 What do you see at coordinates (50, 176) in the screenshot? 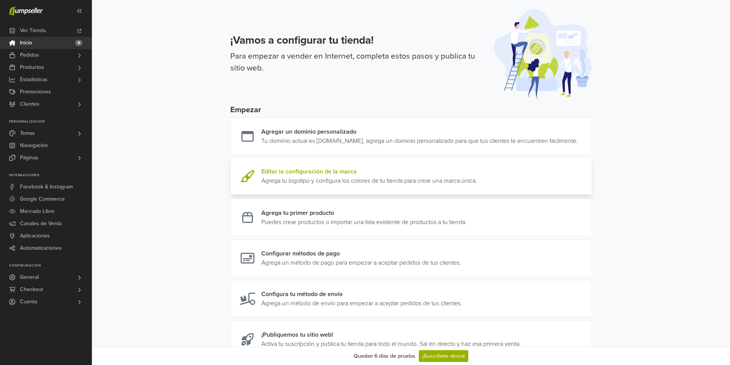
I see `p: Integraciones` at bounding box center [50, 176].